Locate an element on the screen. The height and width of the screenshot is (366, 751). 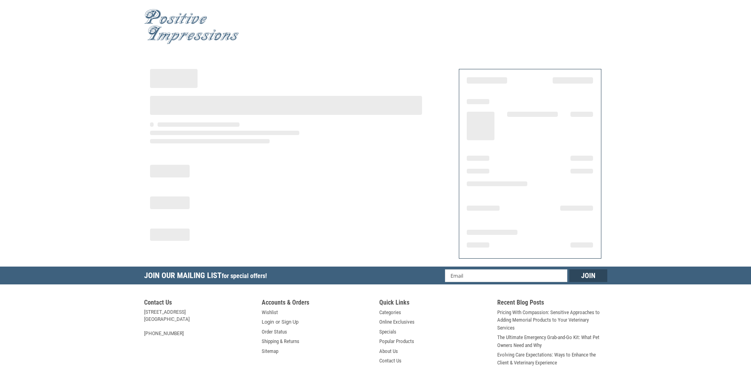
a: The Ultimate Emergency Grab-and-Go Kit: What Pet Owners Need and Why is located at coordinates (552, 341).